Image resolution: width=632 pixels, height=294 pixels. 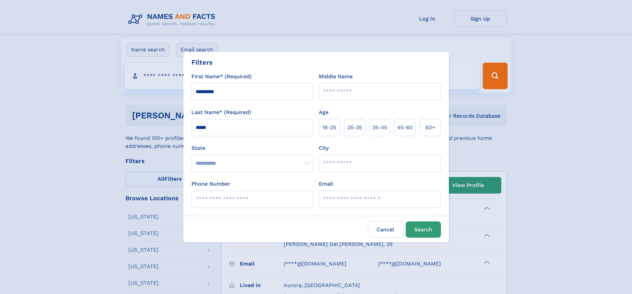 What do you see at coordinates (221, 112) in the screenshot?
I see `label: Last Name* (Required)` at bounding box center [221, 112].